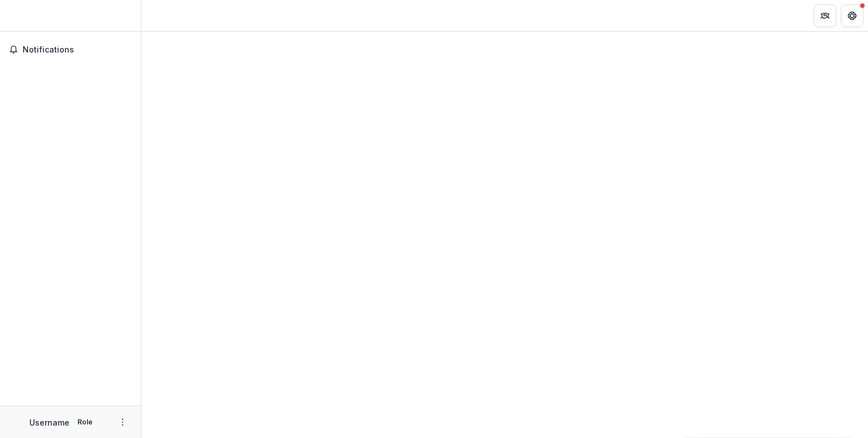 The width and height of the screenshot is (868, 438). Describe the element at coordinates (77, 50) in the screenshot. I see `span: Notifications` at that location.